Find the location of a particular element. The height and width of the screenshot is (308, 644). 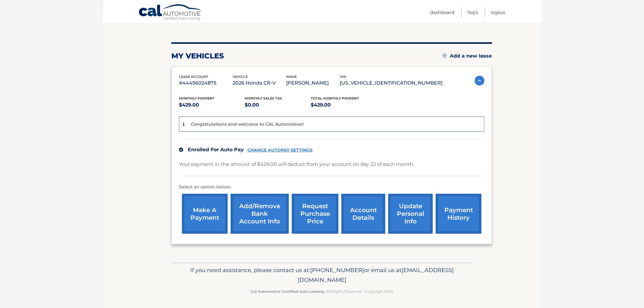

a: Add/Remove bank account info is located at coordinates (260, 214).